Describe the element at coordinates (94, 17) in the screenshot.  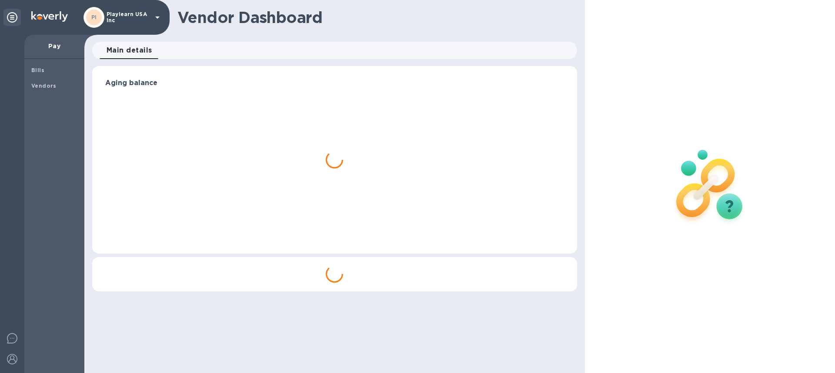
I see `b: PI` at that location.